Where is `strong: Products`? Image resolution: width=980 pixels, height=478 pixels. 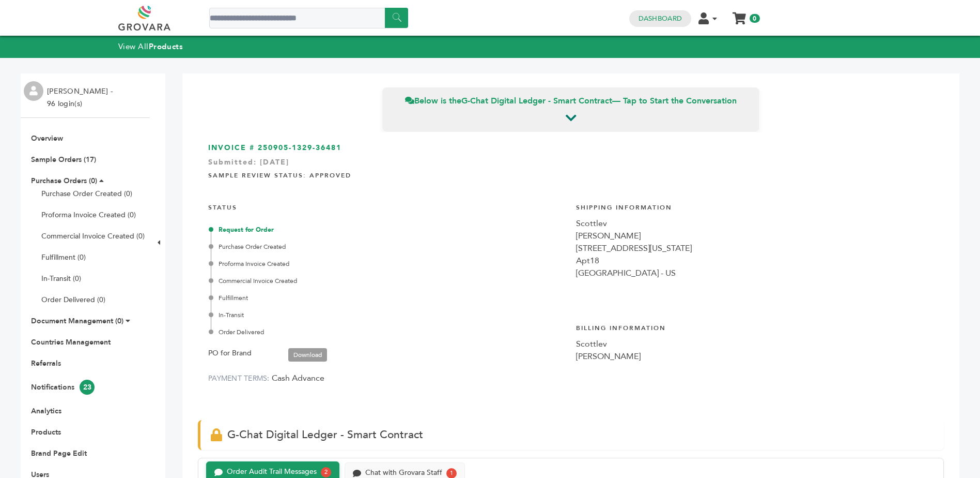
strong: Products is located at coordinates (166, 46).